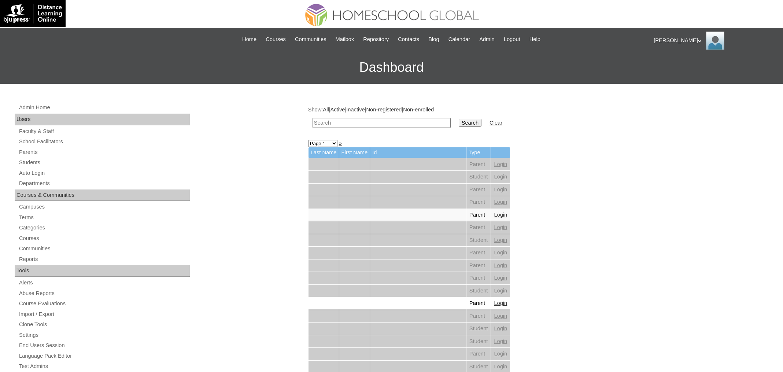 This screenshot has width=783, height=372. I want to click on span: Calendar, so click(459, 39).